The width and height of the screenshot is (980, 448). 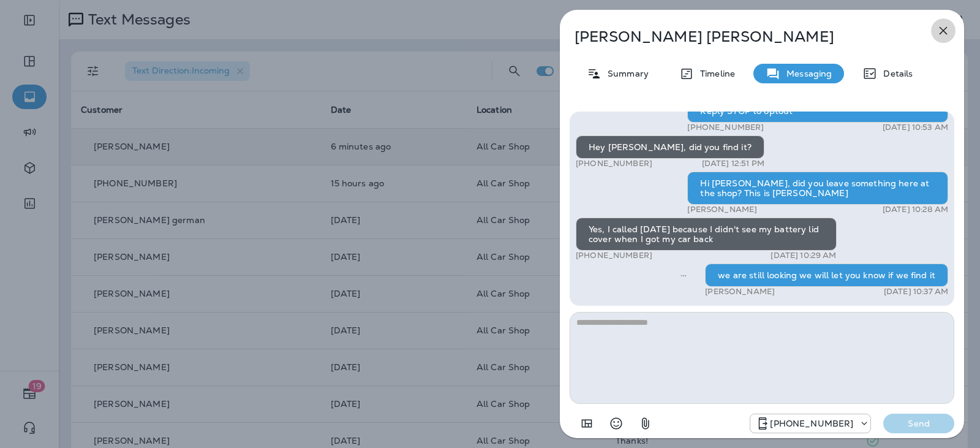 I want to click on p: Details, so click(x=895, y=74).